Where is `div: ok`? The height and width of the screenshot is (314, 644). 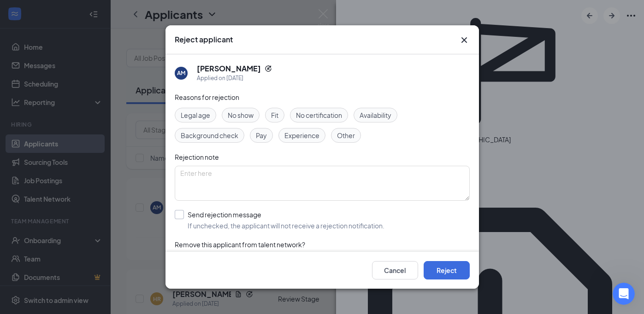 div: ok is located at coordinates (165, 177).